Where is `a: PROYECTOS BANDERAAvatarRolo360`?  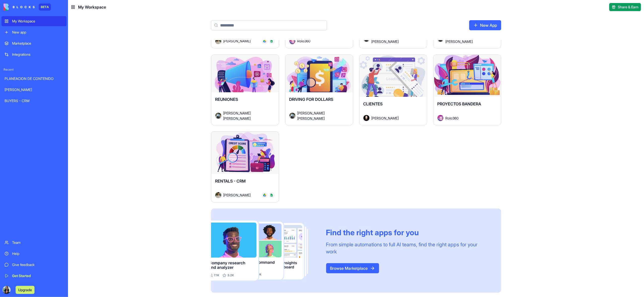 a: PROYECTOS BANDERAAvatarRolo360 is located at coordinates (467, 90).